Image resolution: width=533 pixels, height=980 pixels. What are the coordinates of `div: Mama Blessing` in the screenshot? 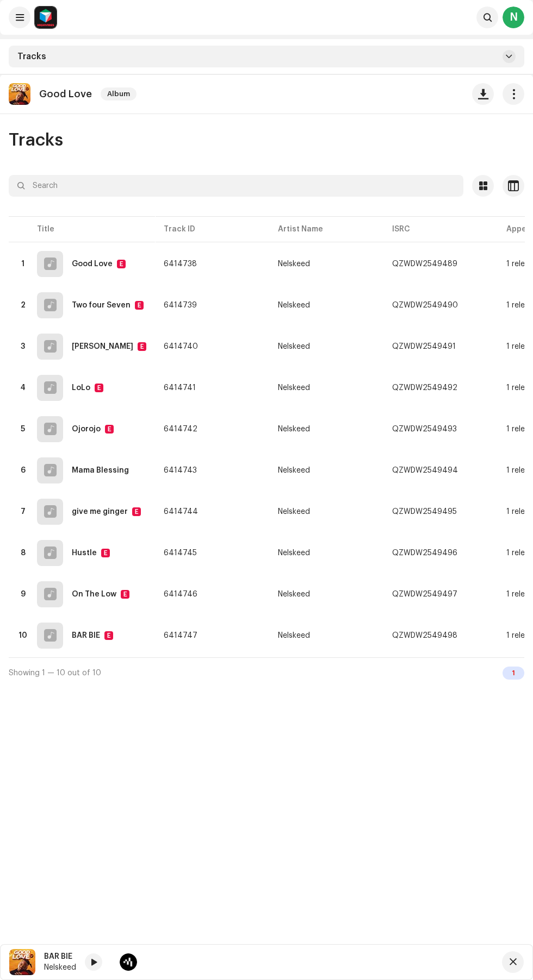 It's located at (100, 471).